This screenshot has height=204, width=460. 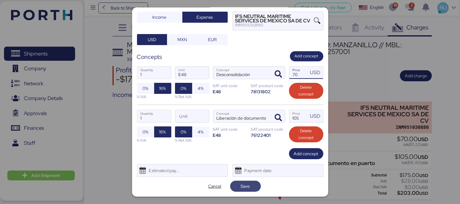 What do you see at coordinates (246, 186) in the screenshot?
I see `button: Save` at bounding box center [246, 186].